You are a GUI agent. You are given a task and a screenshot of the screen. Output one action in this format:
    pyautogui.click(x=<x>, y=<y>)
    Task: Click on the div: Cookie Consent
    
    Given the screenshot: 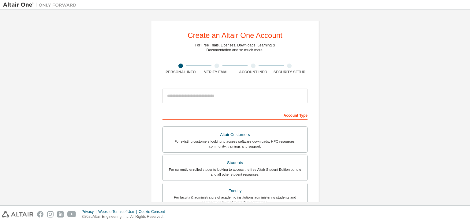 What is the action you would take?
    pyautogui.click(x=153, y=212)
    